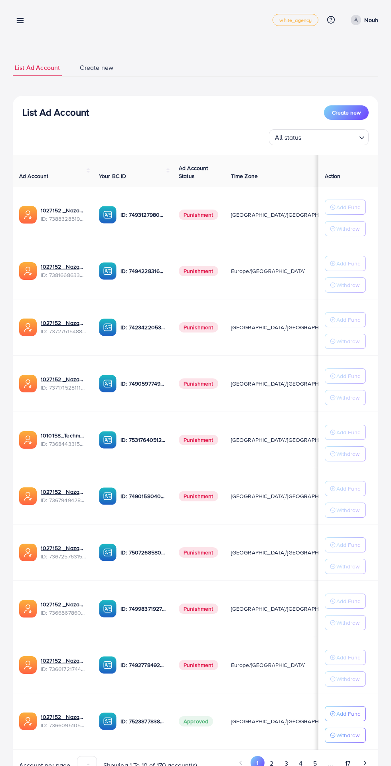 The width and height of the screenshot is (391, 766). I want to click on h3: List Ad Account, so click(55, 112).